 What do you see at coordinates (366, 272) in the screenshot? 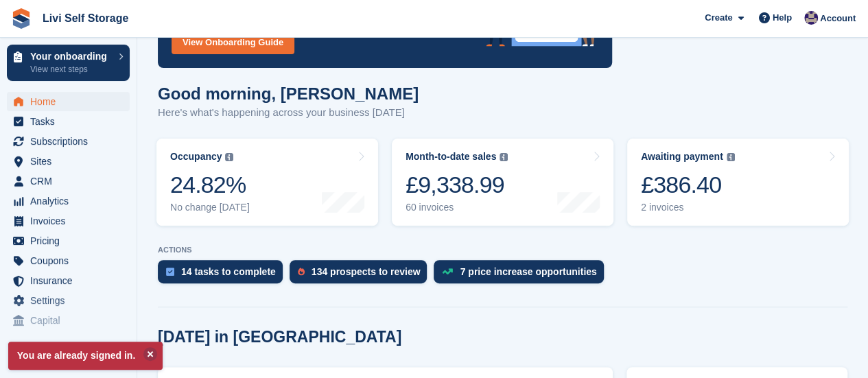
I see `div: 134 prospects to review` at bounding box center [366, 272].